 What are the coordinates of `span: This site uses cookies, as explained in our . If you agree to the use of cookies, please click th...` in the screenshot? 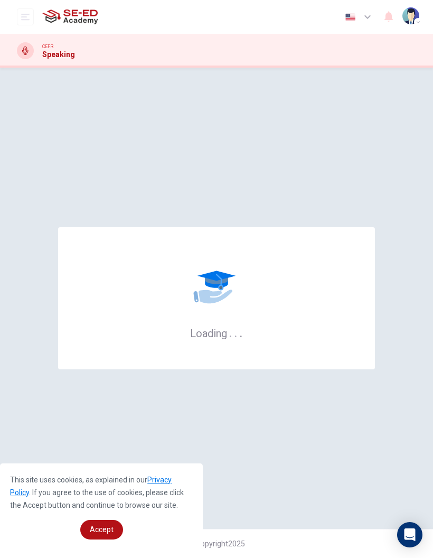 It's located at (97, 492).